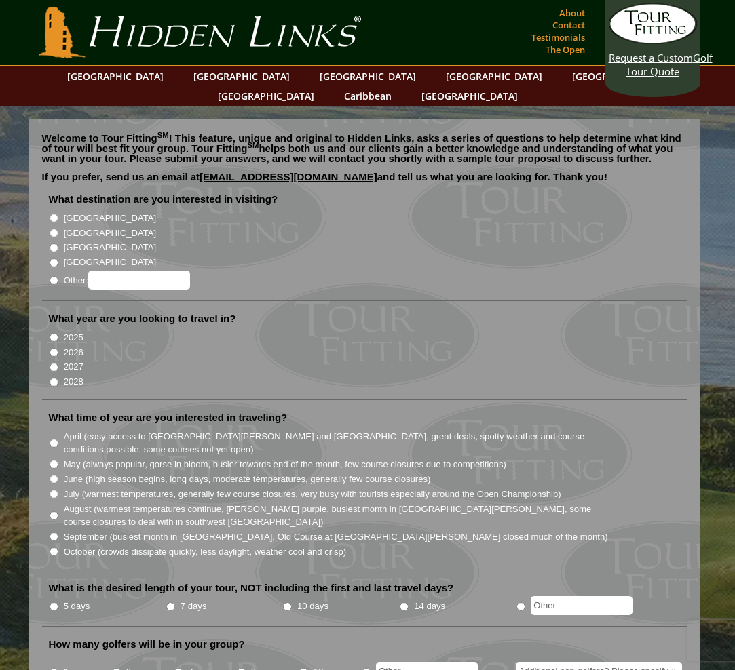 The height and width of the screenshot is (670, 735). I want to click on a: Contact, so click(569, 25).